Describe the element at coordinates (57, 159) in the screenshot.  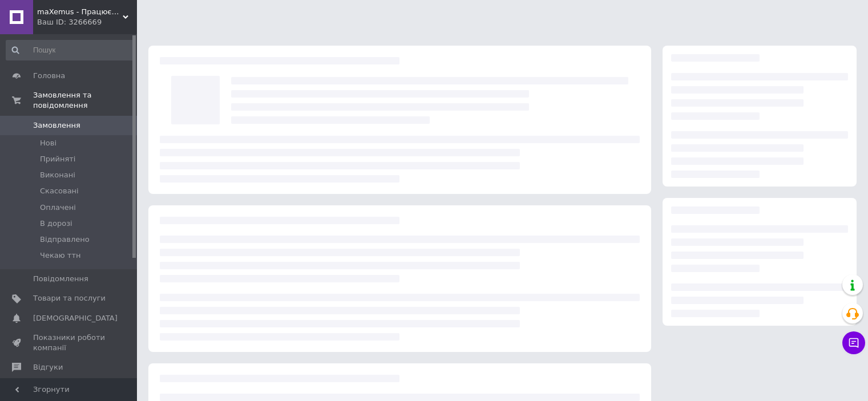
I see `span: Прийняті` at that location.